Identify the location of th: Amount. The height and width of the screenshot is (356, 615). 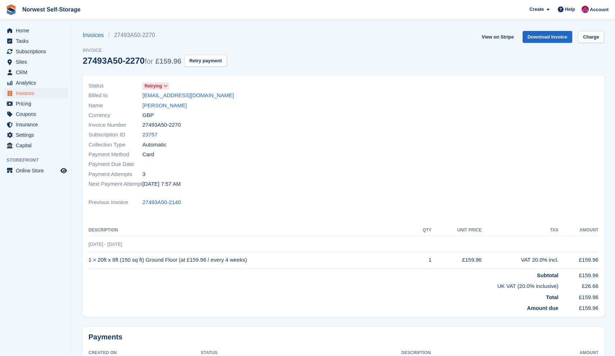
(578, 230).